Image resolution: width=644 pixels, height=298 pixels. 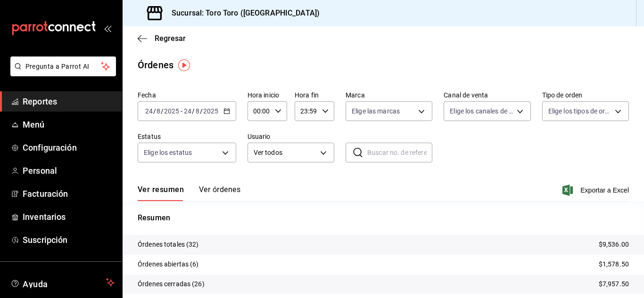 I want to click on label: Hora fin, so click(x=314, y=95).